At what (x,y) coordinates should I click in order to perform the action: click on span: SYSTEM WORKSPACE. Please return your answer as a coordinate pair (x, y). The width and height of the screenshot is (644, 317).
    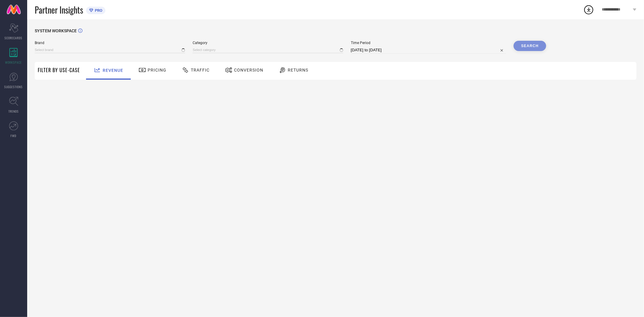
    Looking at the image, I should click on (56, 31).